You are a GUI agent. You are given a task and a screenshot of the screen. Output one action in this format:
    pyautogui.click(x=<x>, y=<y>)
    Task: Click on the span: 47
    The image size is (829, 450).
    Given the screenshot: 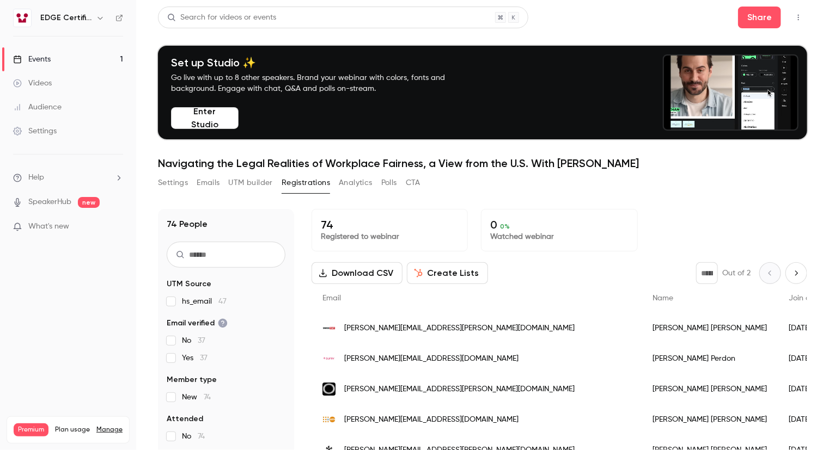 What is the action you would take?
    pyautogui.click(x=222, y=302)
    